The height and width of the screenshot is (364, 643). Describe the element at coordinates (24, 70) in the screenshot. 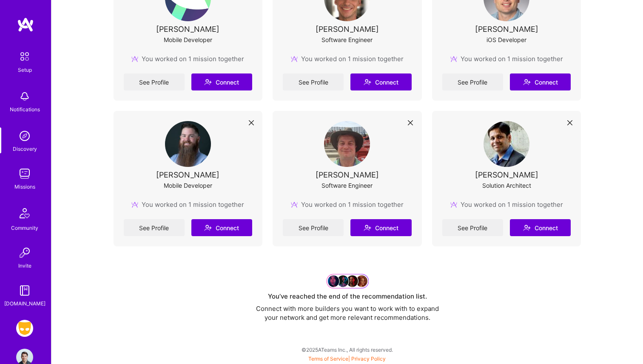

I see `div: Setup` at that location.